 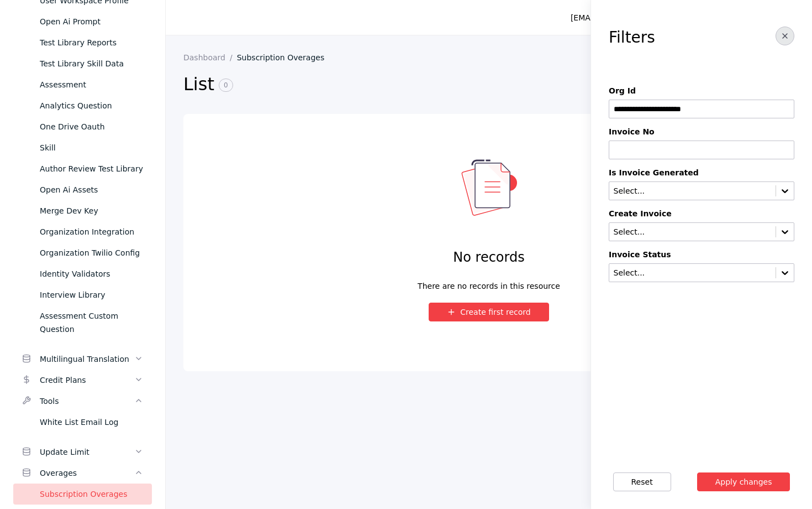 What do you see at coordinates (91, 42) in the screenshot?
I see `div: Test Library Reports` at bounding box center [91, 42].